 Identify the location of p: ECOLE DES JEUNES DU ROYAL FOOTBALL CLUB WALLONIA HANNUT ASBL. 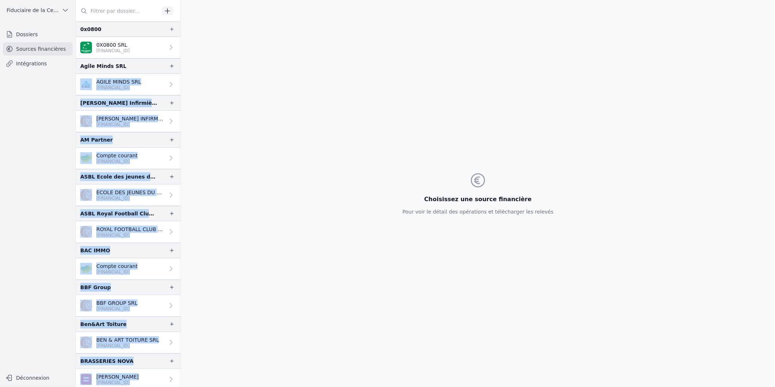
(130, 192).